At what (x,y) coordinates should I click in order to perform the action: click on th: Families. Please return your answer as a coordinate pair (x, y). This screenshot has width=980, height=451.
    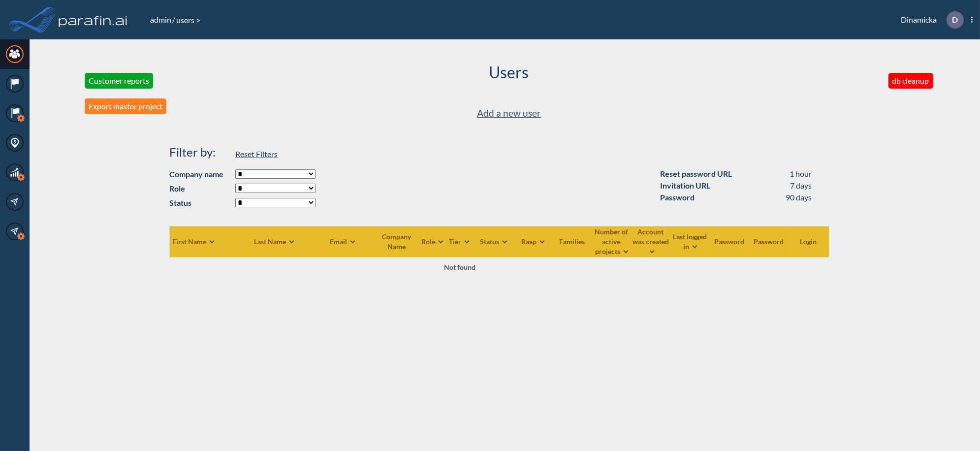
    Looking at the image, I should click on (573, 241).